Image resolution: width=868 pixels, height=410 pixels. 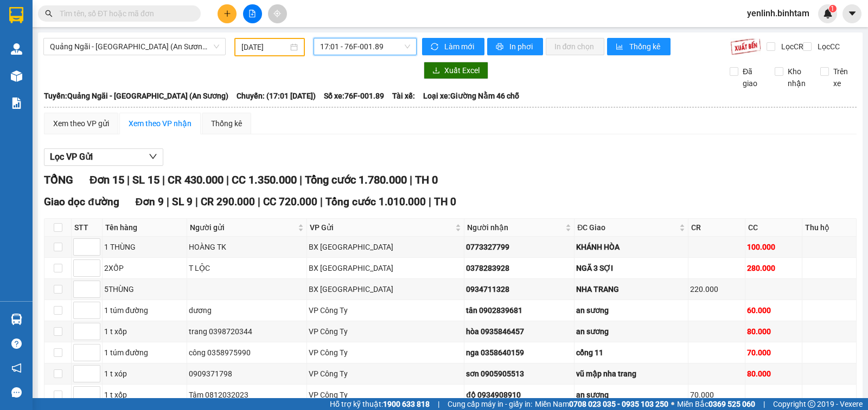 What do you see at coordinates (798, 78) in the screenshot?
I see `span: Kho nhận` at bounding box center [798, 78].